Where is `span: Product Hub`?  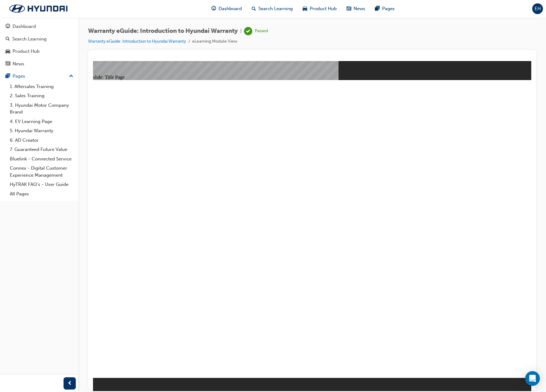
span: Product Hub is located at coordinates (323, 9).